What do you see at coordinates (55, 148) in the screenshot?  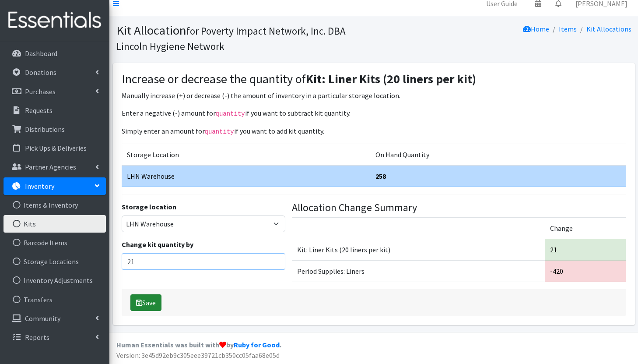 I see `a: Pick Ups & Deliveries` at bounding box center [55, 148].